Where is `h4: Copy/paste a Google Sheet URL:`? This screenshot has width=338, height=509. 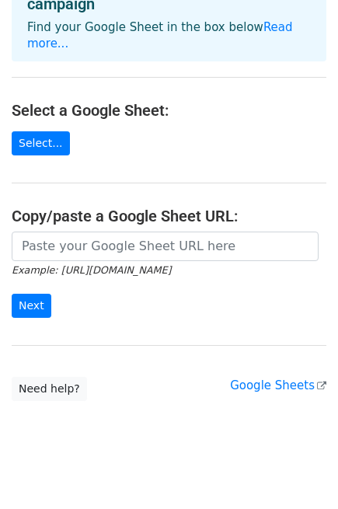 h4: Copy/paste a Google Sheet URL: is located at coordinates (169, 216).